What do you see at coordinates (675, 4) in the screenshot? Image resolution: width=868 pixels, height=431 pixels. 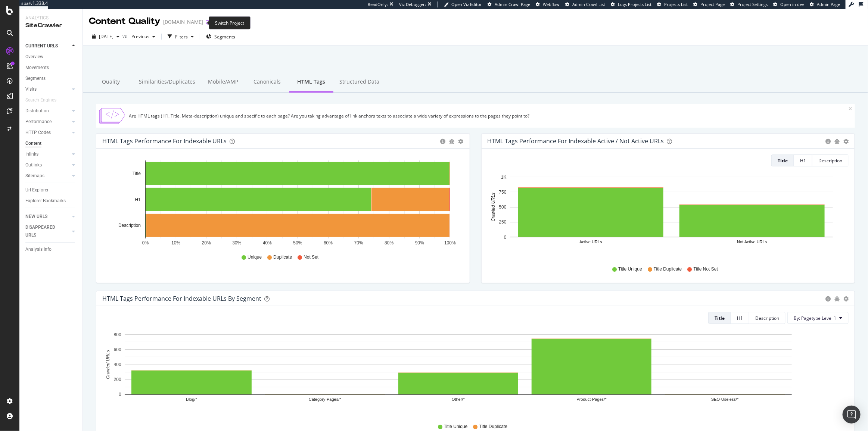 I see `span: Projects List` at bounding box center [675, 4].